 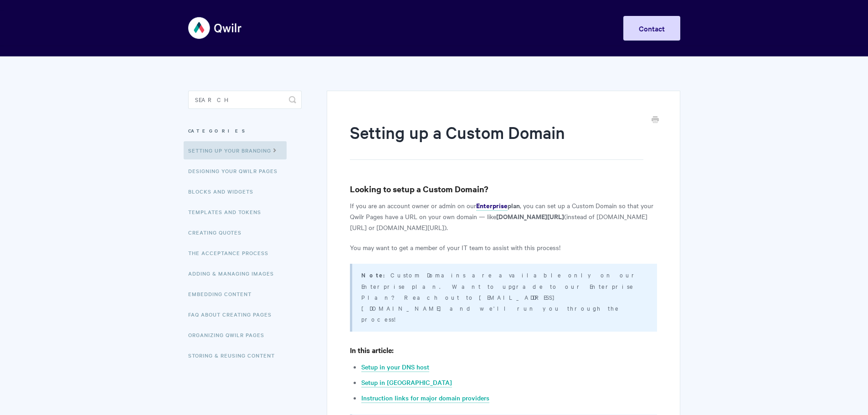 I want to click on p: You may want to get a member of your IT team to assist with this process!, so click(x=503, y=248).